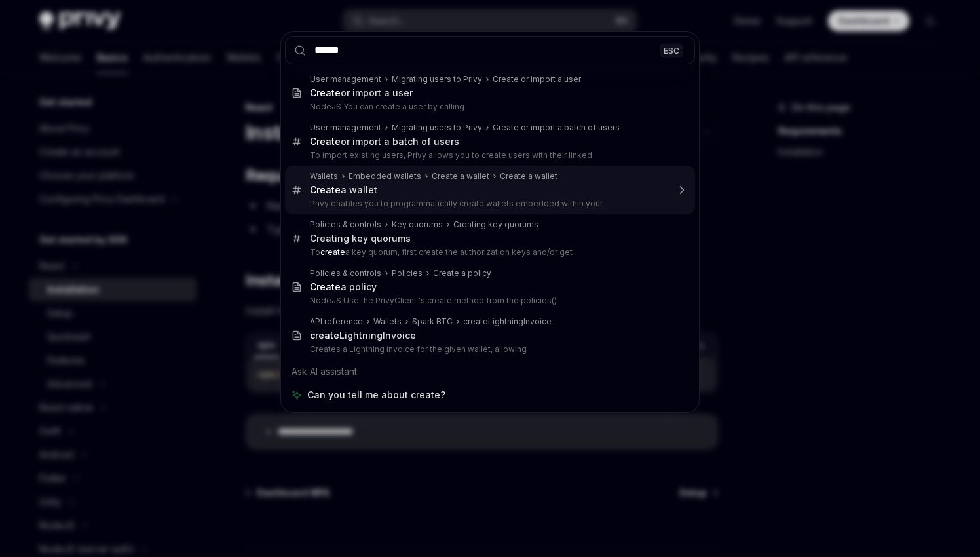 The width and height of the screenshot is (980, 557). Describe the element at coordinates (417, 225) in the screenshot. I see `div: Key quorums` at that location.